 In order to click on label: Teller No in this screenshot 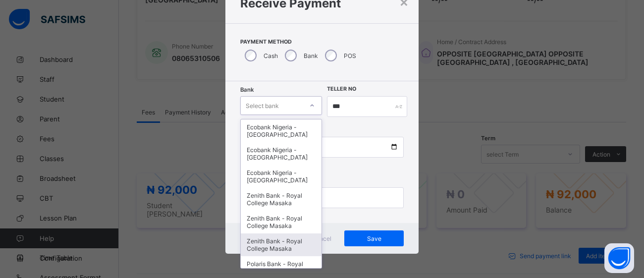, I will do `click(342, 89)`.